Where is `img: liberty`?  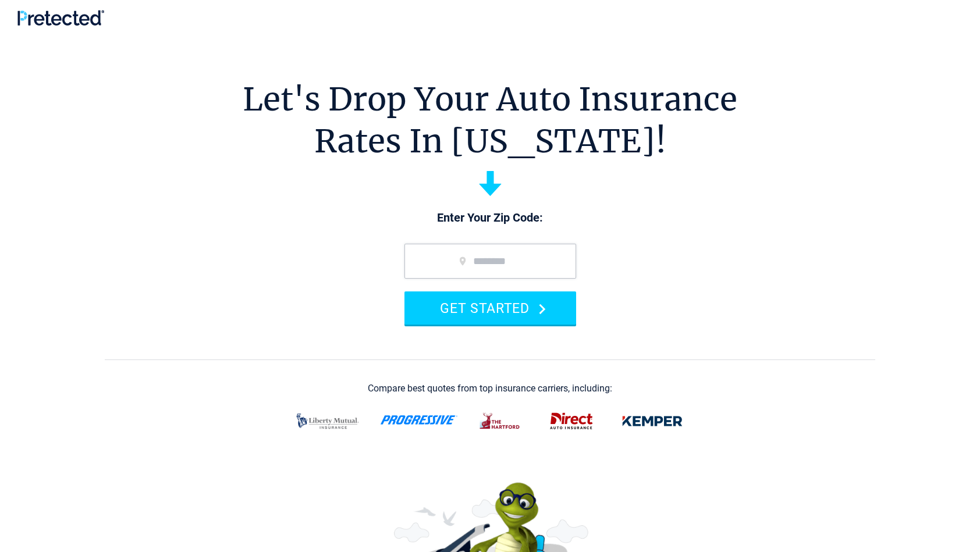 img: liberty is located at coordinates (328, 421).